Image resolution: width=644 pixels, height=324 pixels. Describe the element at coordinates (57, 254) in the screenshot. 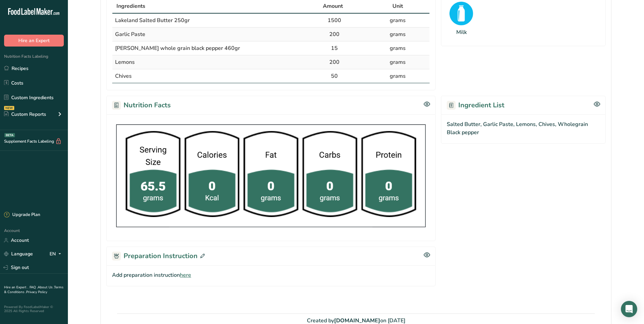

I see `div: EN` at that location.